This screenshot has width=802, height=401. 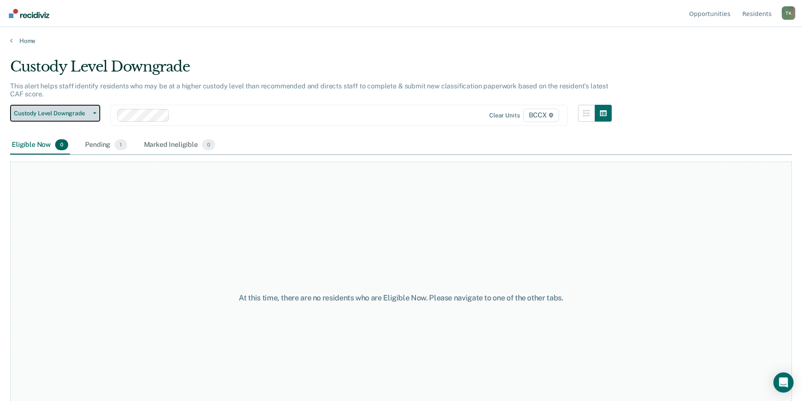 What do you see at coordinates (504, 115) in the screenshot?
I see `div: Clear units` at bounding box center [504, 115].